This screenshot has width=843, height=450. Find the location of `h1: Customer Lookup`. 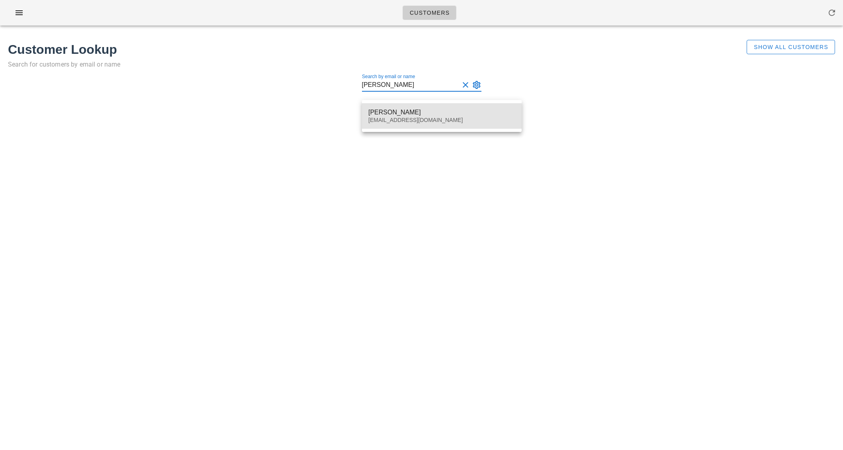

h1: Customer Lookup is located at coordinates (352, 49).